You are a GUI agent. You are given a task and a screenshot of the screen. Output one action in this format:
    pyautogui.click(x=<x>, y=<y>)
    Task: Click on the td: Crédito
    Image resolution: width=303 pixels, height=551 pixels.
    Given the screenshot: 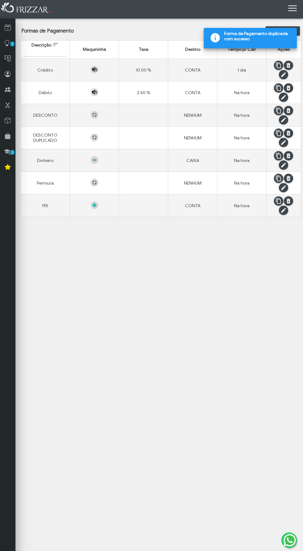 What is the action you would take?
    pyautogui.click(x=45, y=70)
    